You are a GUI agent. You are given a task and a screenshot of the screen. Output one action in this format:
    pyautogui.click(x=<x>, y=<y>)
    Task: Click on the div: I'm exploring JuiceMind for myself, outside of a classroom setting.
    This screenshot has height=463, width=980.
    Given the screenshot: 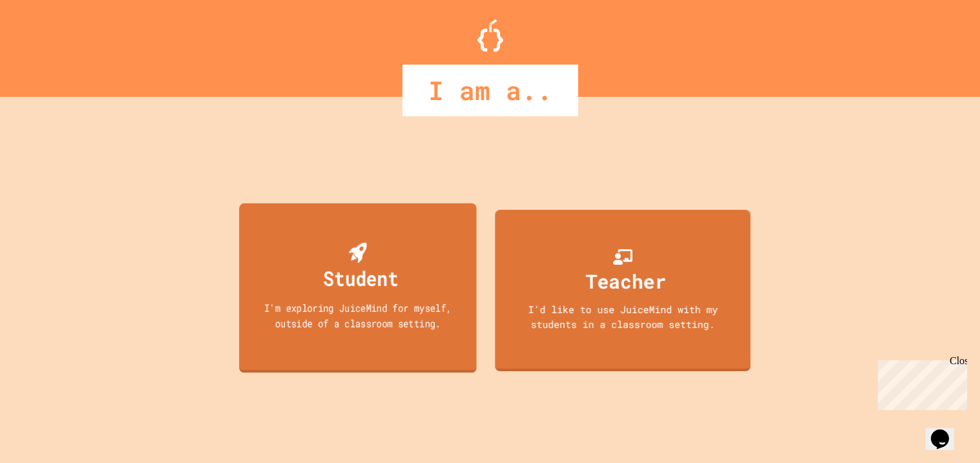 What is the action you would take?
    pyautogui.click(x=357, y=316)
    